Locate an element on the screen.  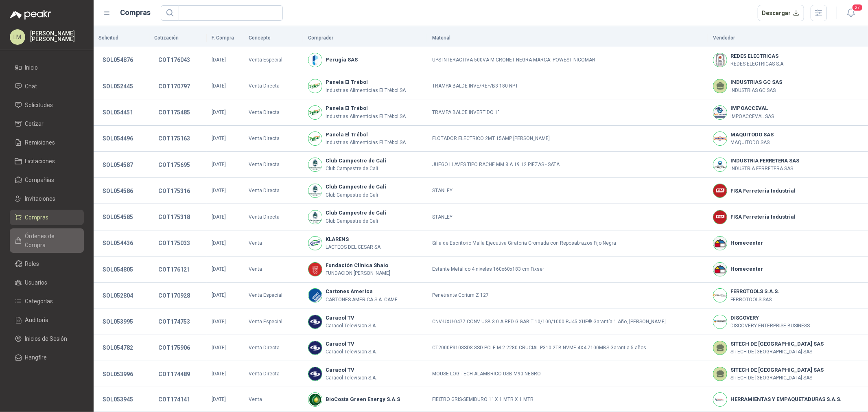
th: Comprador is located at coordinates (365, 39).